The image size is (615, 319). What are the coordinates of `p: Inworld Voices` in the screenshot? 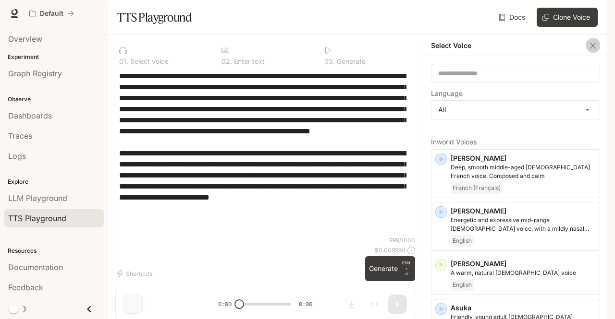 It's located at (515, 142).